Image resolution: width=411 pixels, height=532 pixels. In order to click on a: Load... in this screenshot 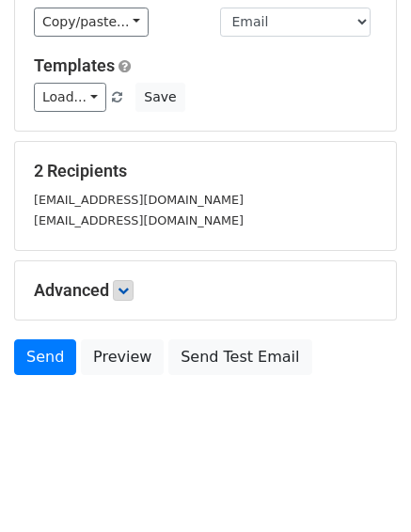, I will do `click(70, 97)`.